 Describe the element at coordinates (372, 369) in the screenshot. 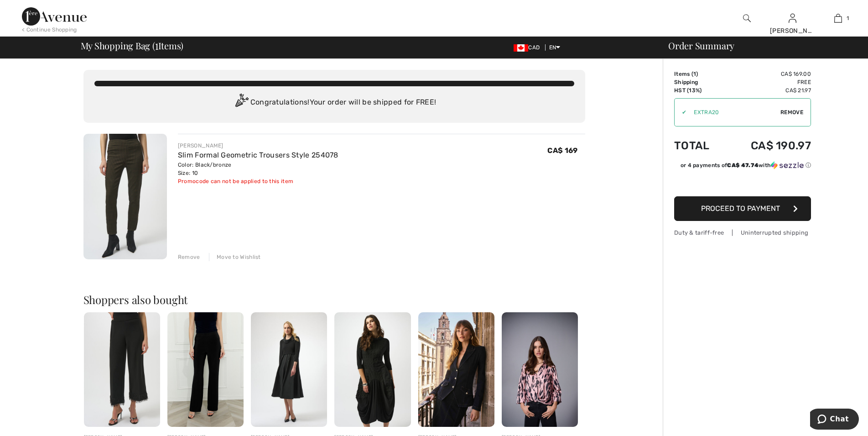

I see `img: Casual Midi A-Line Dress Style 253085` at that location.